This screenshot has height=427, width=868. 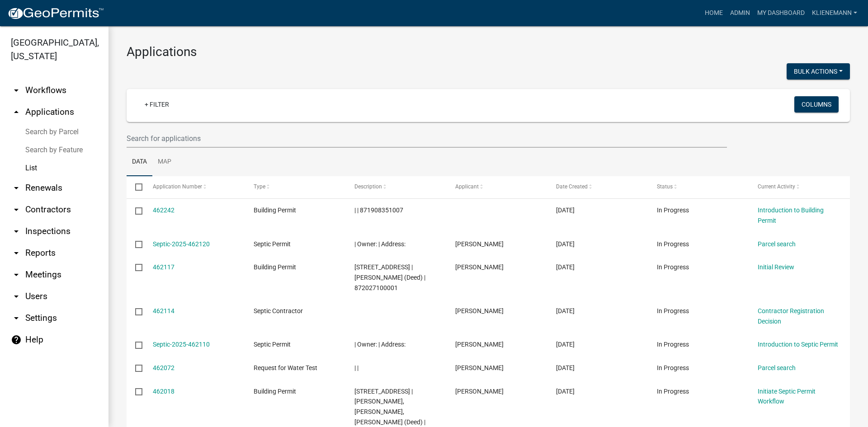 I want to click on a: Introduction to Building Permit, so click(x=791, y=215).